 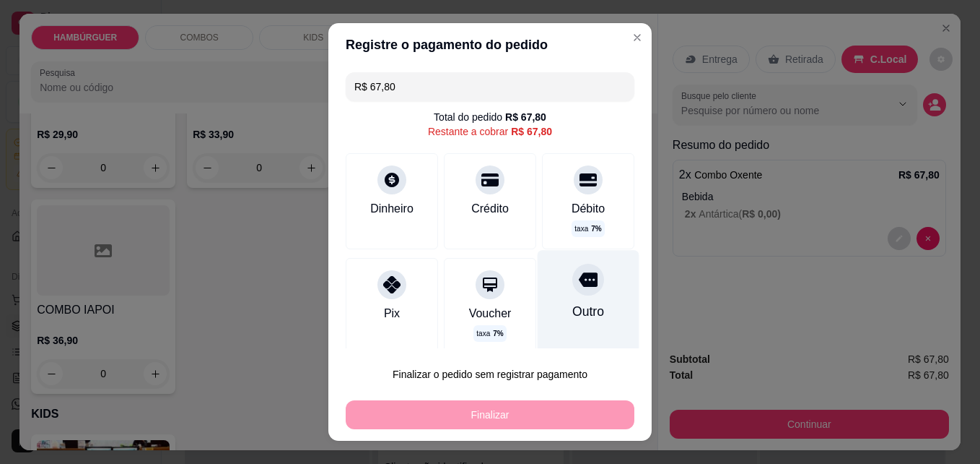 What do you see at coordinates (490, 45) in the screenshot?
I see `header: Registre o pagamento do pedido` at bounding box center [490, 45].